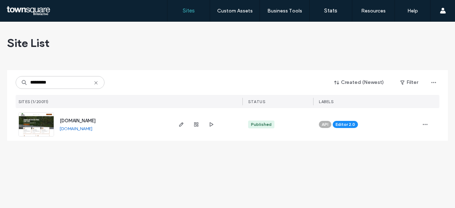 This screenshot has width=455, height=208. What do you see at coordinates (235, 11) in the screenshot?
I see `label: Custom Assets` at bounding box center [235, 11].